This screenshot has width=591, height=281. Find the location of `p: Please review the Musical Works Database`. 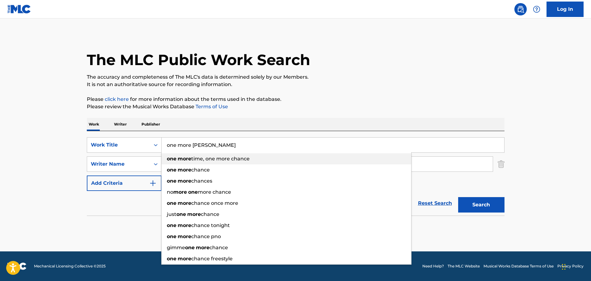

p: Please review the Musical Works Database is located at coordinates (296, 107).